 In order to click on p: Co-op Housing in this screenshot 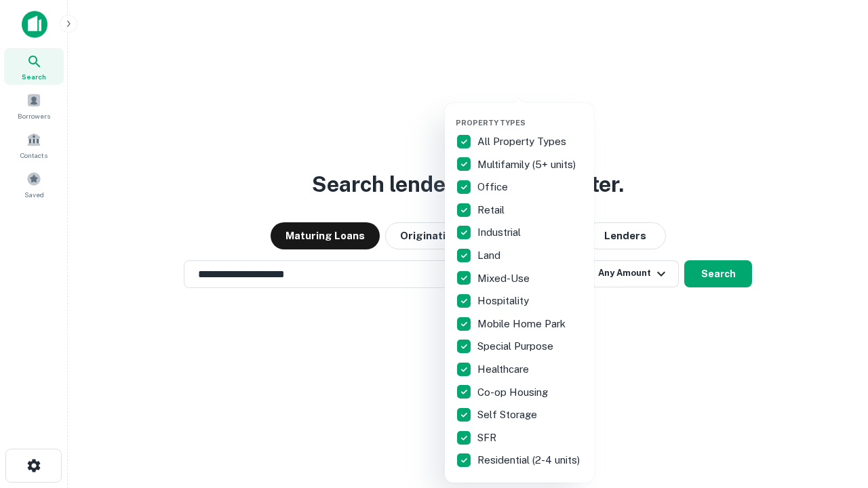, I will do `click(514, 393)`.